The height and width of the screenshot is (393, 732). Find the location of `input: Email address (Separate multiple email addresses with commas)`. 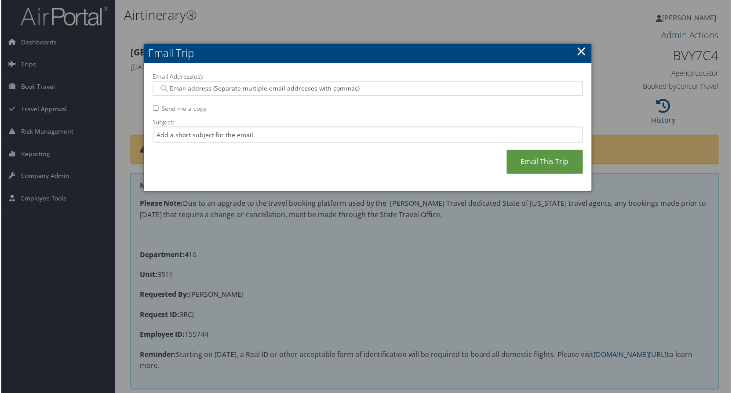

input: Email address (Separate multiple email addresses with commas) is located at coordinates (368, 89).